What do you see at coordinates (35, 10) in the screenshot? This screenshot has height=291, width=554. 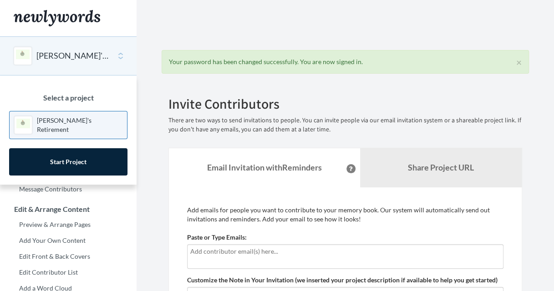 I see `span: Support` at bounding box center [35, 10].